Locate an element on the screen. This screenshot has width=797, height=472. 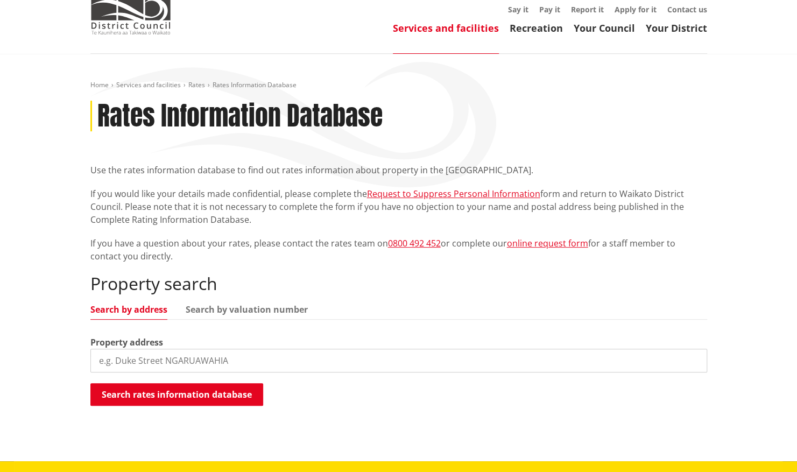
a: Report it is located at coordinates (587, 9).